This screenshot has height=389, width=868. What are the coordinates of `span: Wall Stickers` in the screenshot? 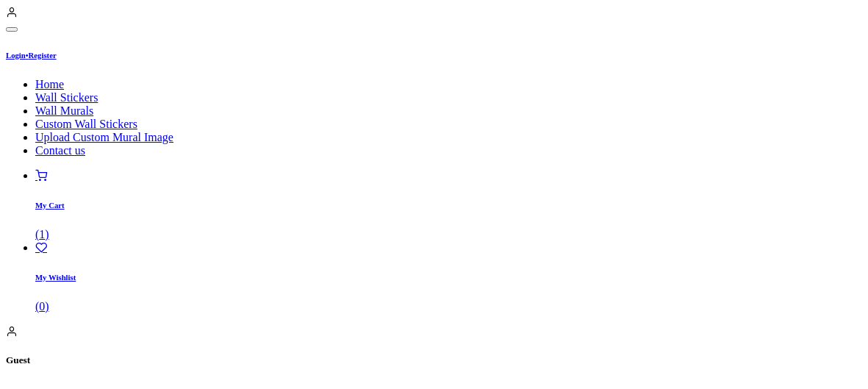 It's located at (66, 97).